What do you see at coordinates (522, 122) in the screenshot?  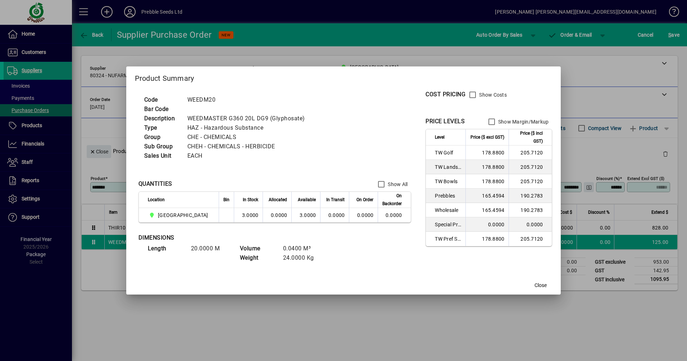 I see `label: Show Margin/Markup` at bounding box center [522, 122].